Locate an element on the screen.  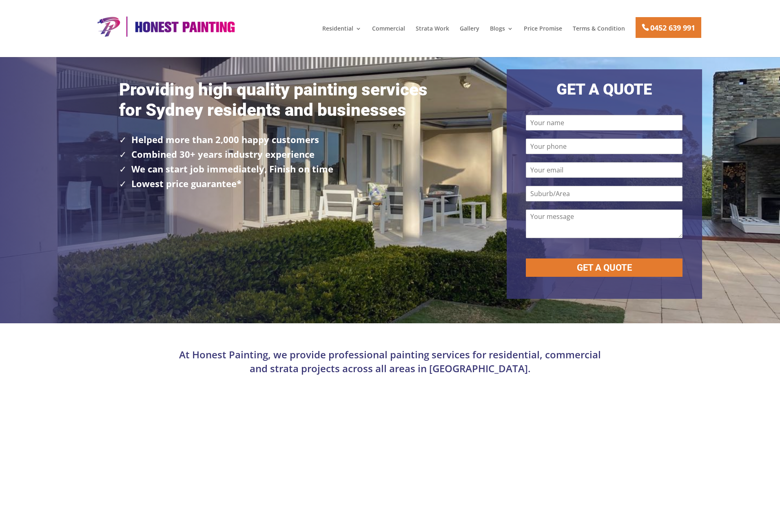
img: Honest Painting is located at coordinates (165, 27).